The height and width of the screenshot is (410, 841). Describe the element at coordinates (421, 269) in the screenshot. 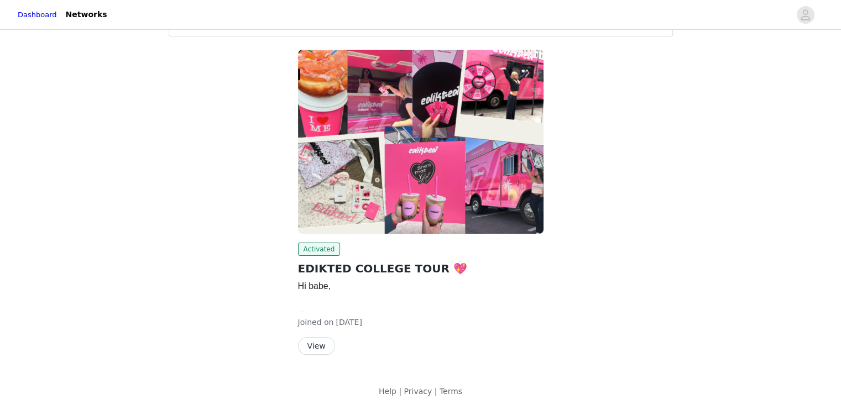

I see `h2: EDIKTED COLLEGE TOUR 💖` at that location.